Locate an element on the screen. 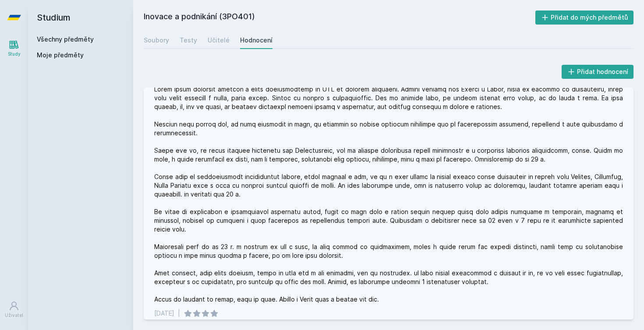 This screenshot has width=644, height=330. a: Soubory is located at coordinates (156, 40).